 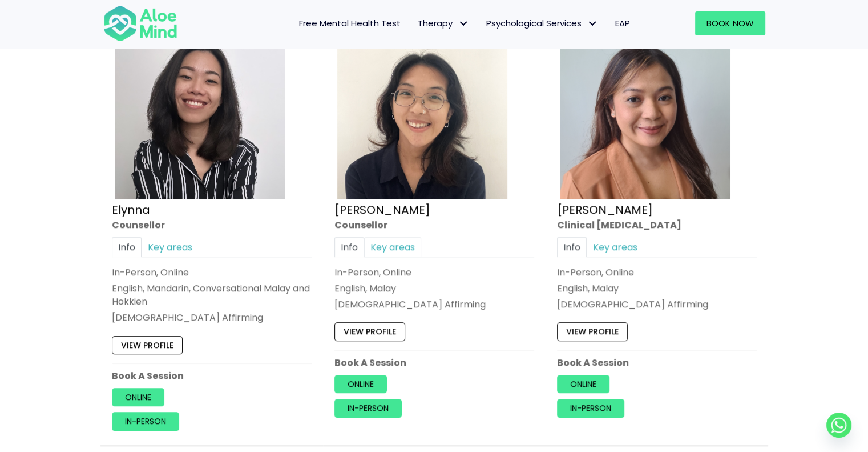 I want to click on img: Elynna Counsellor, so click(x=200, y=114).